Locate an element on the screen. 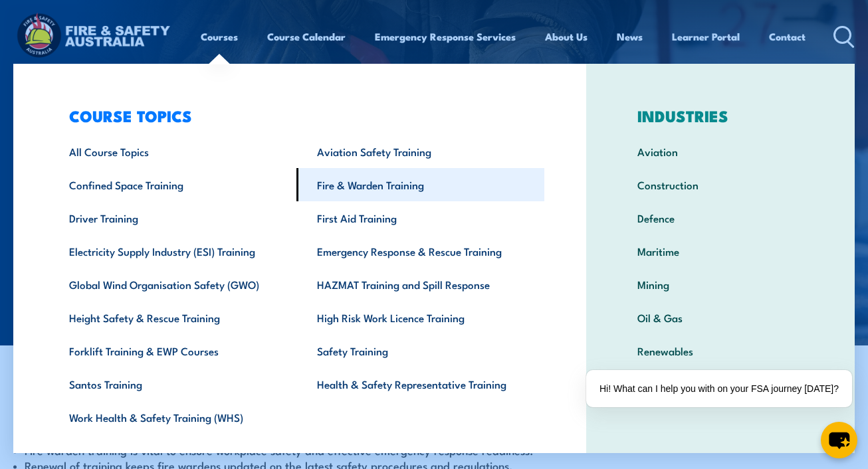 Image resolution: width=868 pixels, height=469 pixels. a: Aviation is located at coordinates (721, 152).